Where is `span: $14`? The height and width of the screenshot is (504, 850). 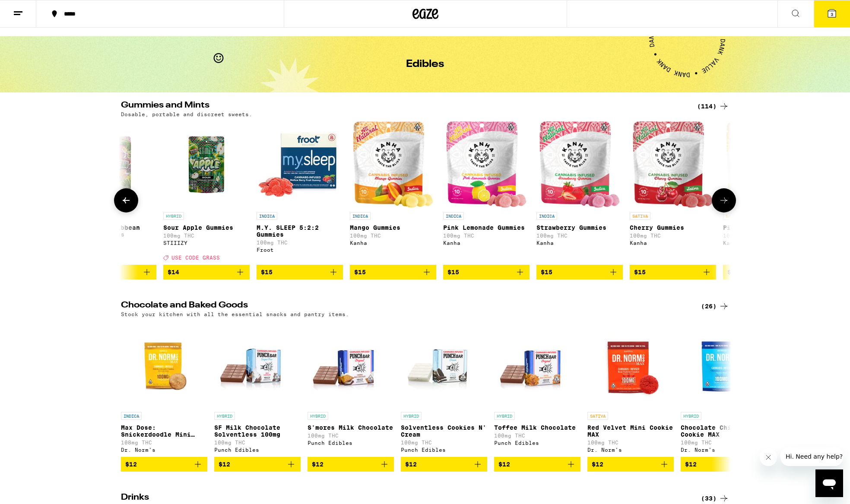
span: $14 is located at coordinates (173, 272).